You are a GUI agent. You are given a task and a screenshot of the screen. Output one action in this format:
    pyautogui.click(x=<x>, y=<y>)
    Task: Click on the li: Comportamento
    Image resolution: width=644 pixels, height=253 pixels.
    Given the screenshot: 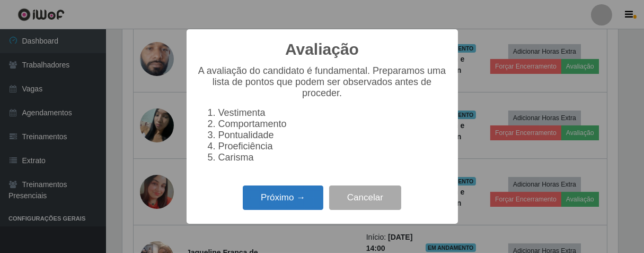 What is the action you would take?
    pyautogui.click(x=333, y=123)
    